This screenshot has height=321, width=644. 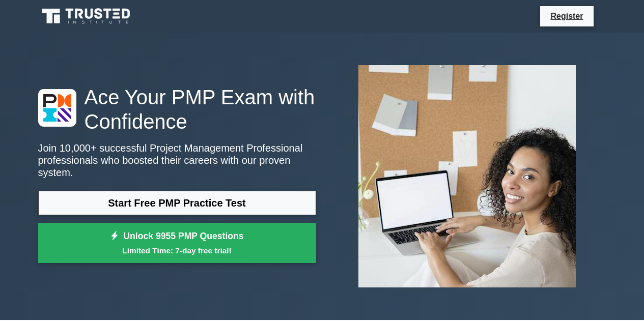 I want to click on a: Start Free PMP Practice Test, so click(x=177, y=203).